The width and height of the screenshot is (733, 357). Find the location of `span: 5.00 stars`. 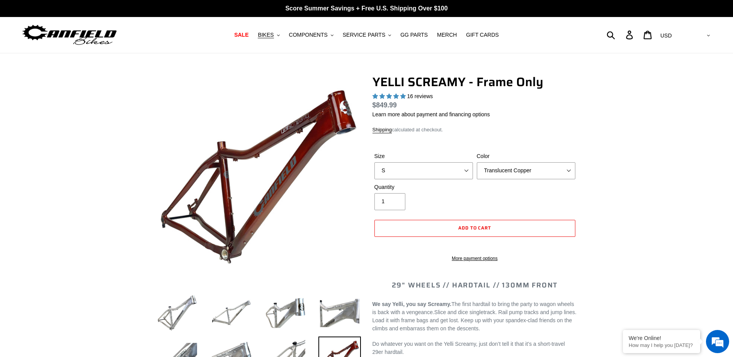

span: 5.00 stars is located at coordinates (390, 96).